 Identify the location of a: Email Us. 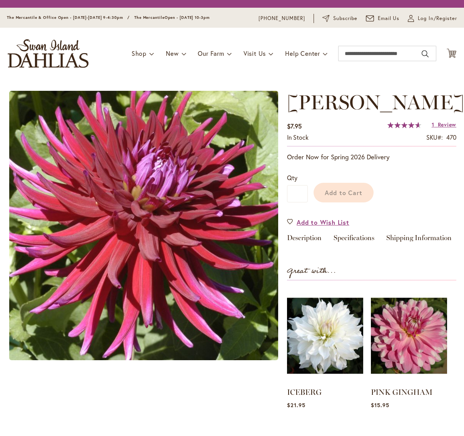
(383, 18).